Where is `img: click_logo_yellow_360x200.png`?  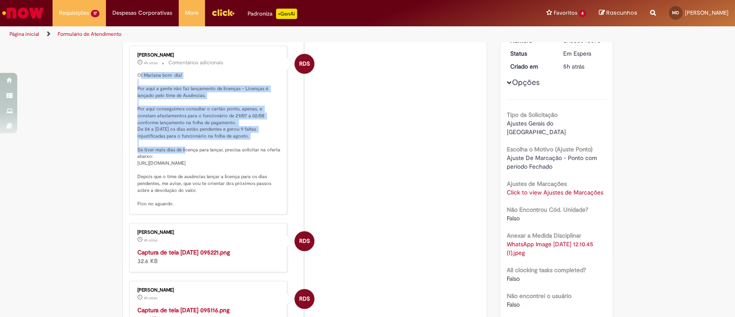
img: click_logo_yellow_360x200.png is located at coordinates (223, 12).